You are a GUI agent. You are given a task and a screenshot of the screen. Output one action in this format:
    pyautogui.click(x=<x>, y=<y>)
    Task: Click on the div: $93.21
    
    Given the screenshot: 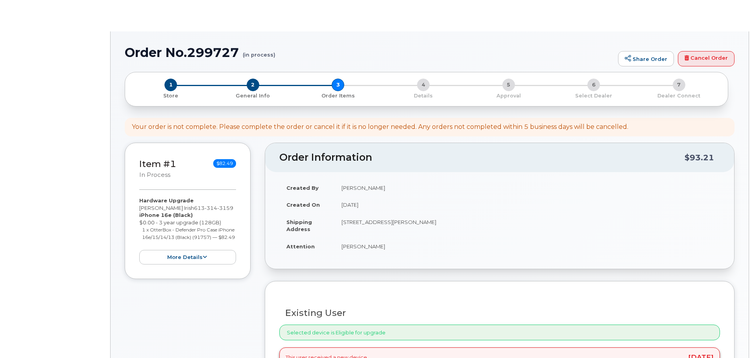 What is the action you would take?
    pyautogui.click(x=699, y=158)
    